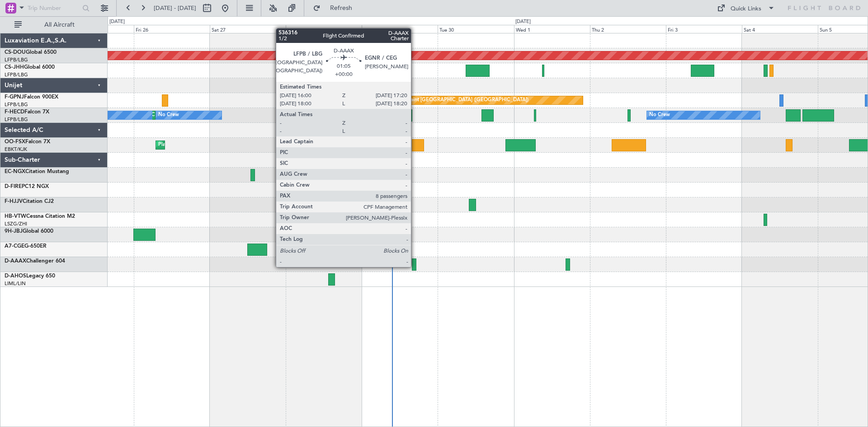 The image size is (868, 427). Describe the element at coordinates (29, 202) in the screenshot. I see `a: F-HJJVCitation CJ2` at that location.